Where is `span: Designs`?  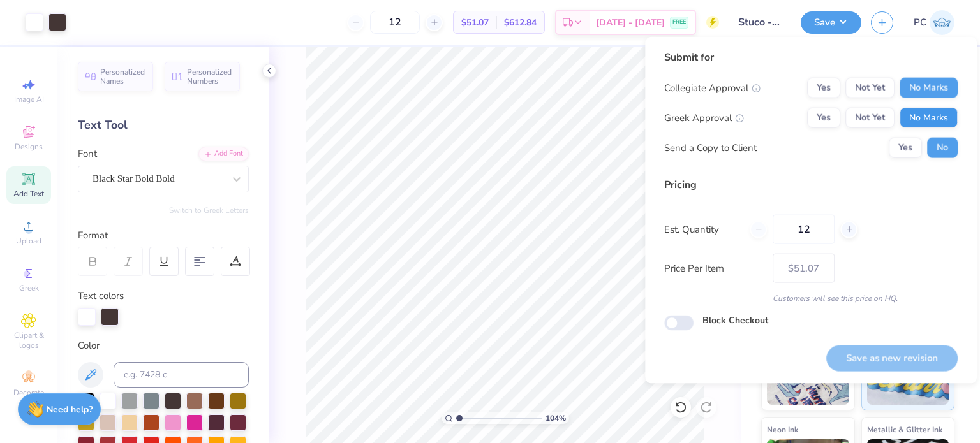
span: Designs is located at coordinates (28, 147).